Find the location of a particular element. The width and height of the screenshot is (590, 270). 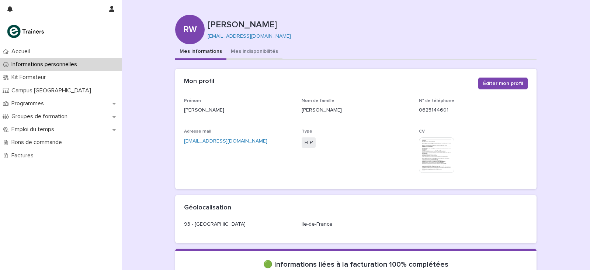

span: CV is located at coordinates (422, 131).